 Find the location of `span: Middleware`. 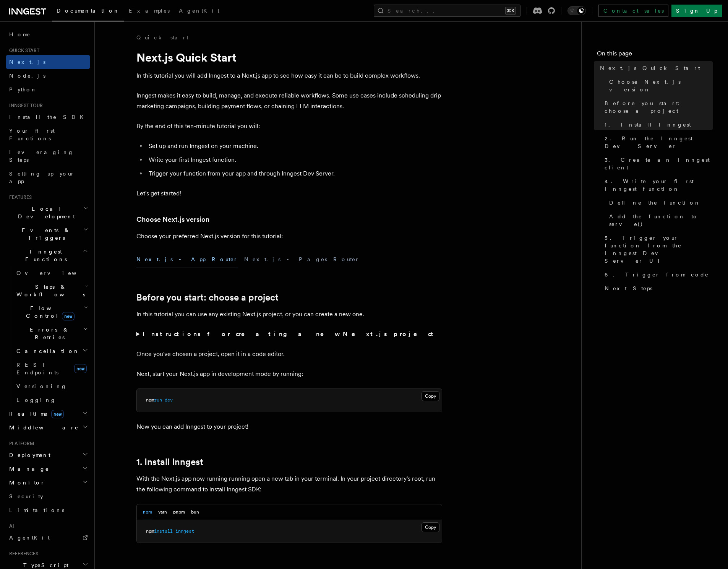

span: Middleware is located at coordinates (42, 428).